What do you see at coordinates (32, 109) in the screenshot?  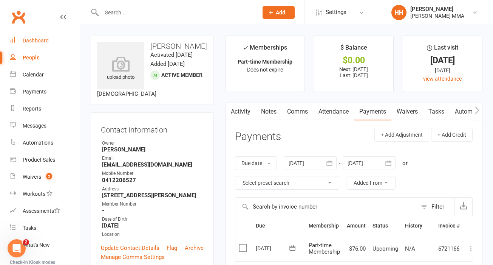 I see `div: Reports` at bounding box center [32, 109].